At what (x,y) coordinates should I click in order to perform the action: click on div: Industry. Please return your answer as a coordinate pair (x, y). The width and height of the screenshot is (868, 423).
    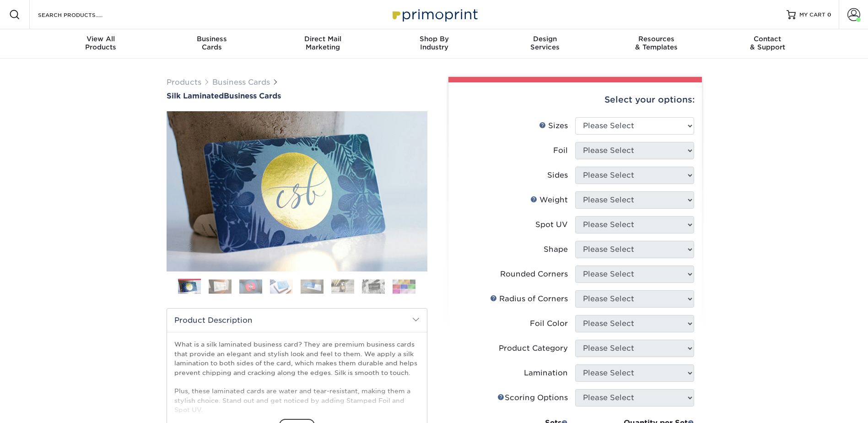
    Looking at the image, I should click on (434, 43).